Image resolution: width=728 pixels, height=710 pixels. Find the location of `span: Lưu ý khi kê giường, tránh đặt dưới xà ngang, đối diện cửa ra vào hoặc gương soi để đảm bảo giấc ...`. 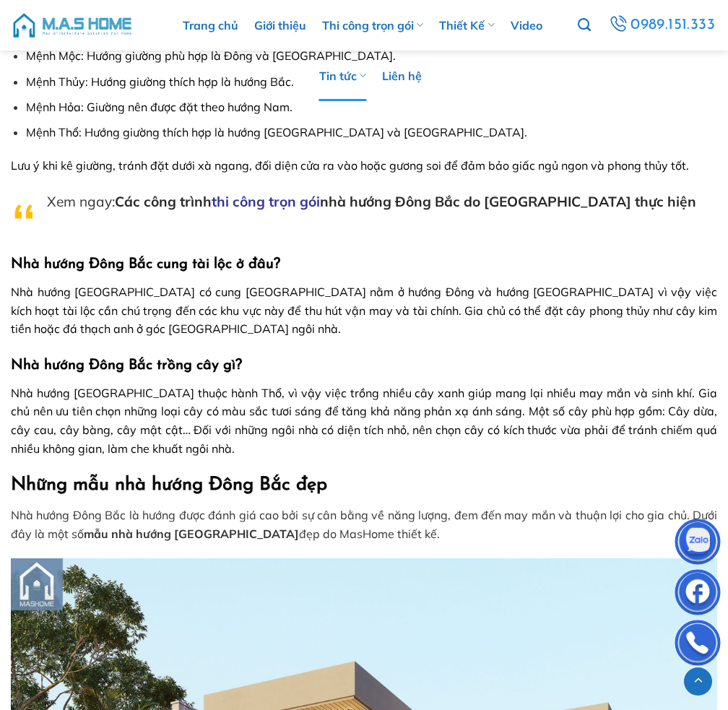

span: Lưu ý khi kê giường, tránh đặt dưới xà ngang, đối diện cửa ra vào hoặc gương soi để đảm bảo giấc ... is located at coordinates (350, 165).